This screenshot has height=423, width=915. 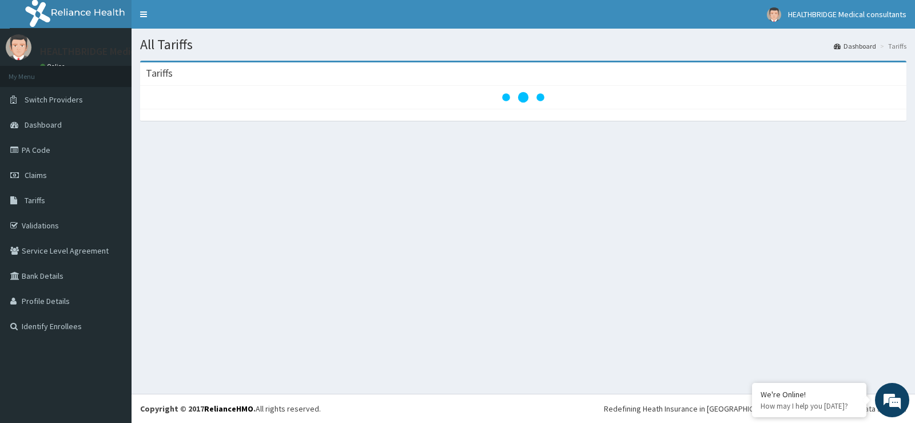 I want to click on span: Claims, so click(x=35, y=175).